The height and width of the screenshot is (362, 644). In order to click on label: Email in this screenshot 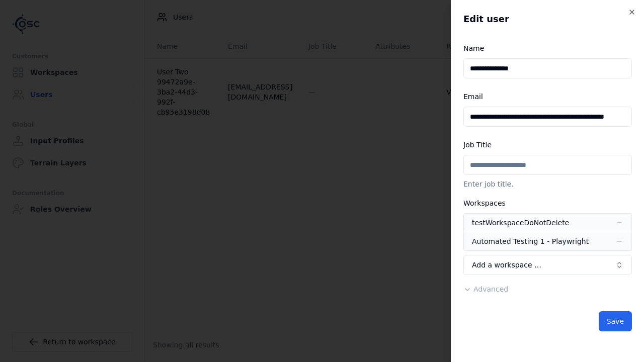, I will do `click(473, 97)`.